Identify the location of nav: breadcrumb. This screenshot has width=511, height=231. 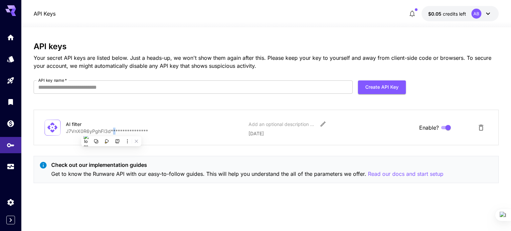
(45, 14).